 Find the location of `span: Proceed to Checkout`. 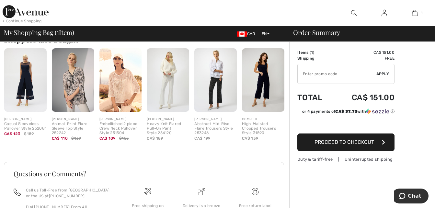

span: Proceed to Checkout is located at coordinates (345, 142).